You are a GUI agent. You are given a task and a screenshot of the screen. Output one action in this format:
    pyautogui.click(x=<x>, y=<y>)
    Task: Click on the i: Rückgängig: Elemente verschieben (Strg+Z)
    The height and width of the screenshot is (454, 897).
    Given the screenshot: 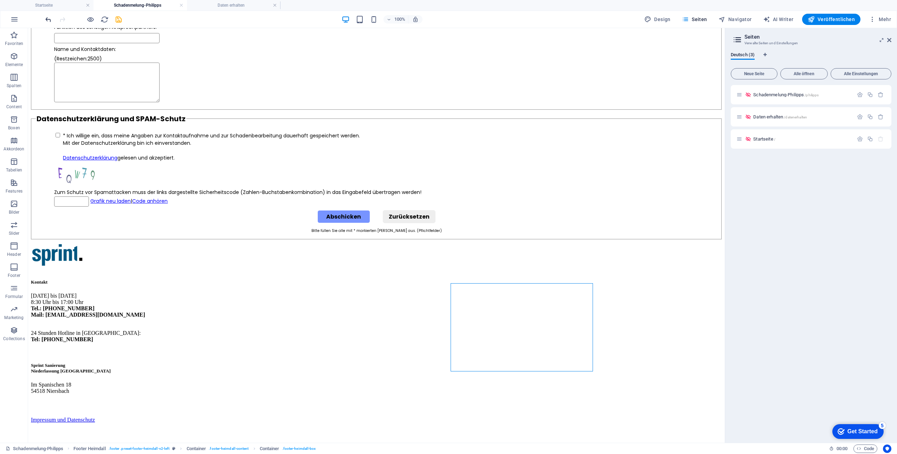 What is the action you would take?
    pyautogui.click(x=48, y=19)
    